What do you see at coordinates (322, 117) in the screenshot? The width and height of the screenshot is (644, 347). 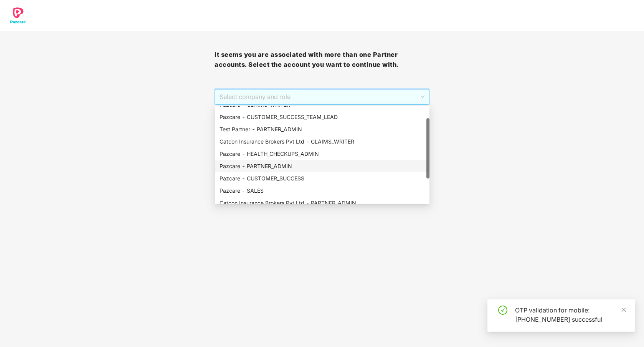 I see `div: Pazcare - CUSTOMER_SUCCESS_TEAM_LEAD` at bounding box center [322, 117].